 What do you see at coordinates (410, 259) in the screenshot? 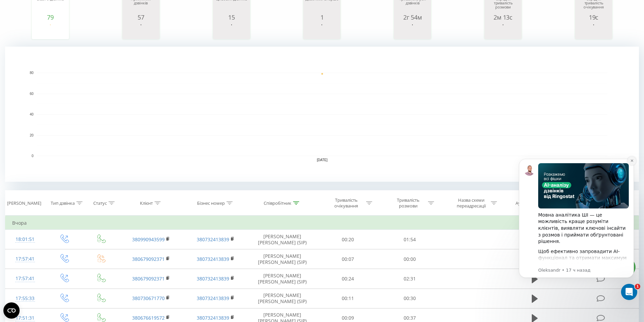
I see `td: 00:00` at bounding box center [410, 259].